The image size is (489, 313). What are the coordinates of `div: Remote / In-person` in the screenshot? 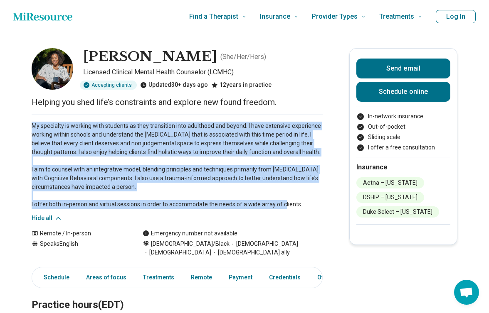 It's located at (79, 234).